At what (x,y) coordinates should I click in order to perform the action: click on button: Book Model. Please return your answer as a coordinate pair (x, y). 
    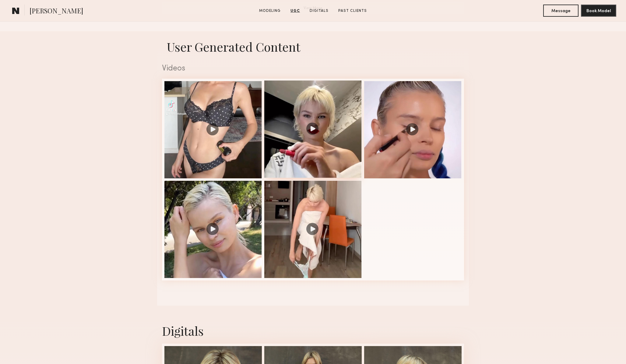
    Looking at the image, I should click on (598, 11).